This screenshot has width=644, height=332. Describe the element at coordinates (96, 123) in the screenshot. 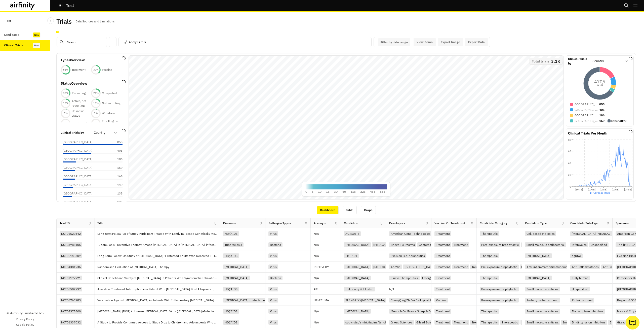

I see `div: 1 %` at that location.